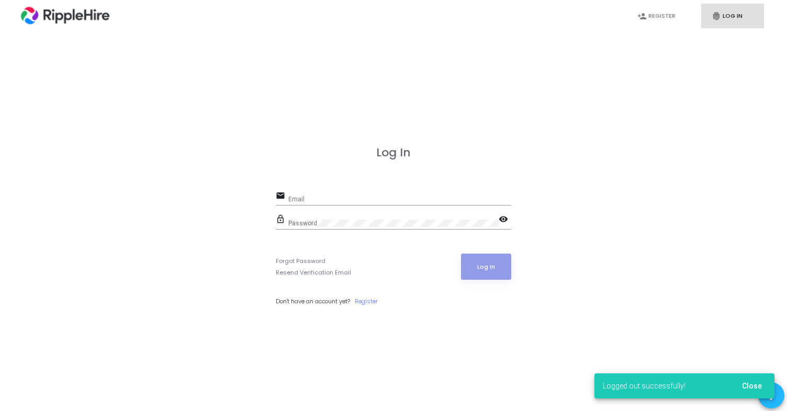 The width and height of the screenshot is (787, 411). I want to click on span: Don't have an account yet?, so click(313, 301).